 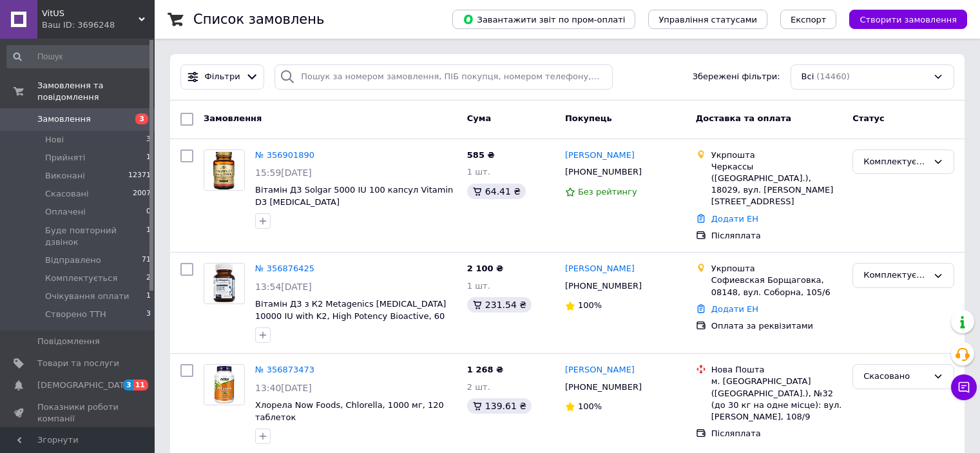 I want to click on a: № 356901890, so click(x=285, y=154).